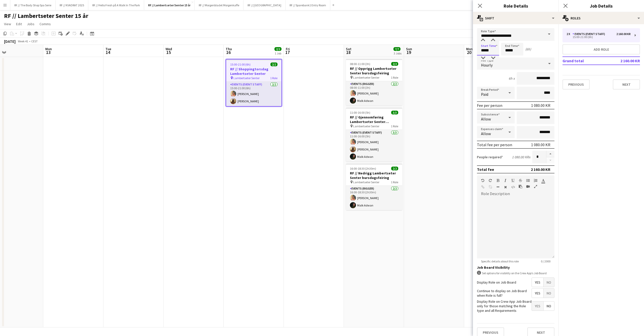 This screenshot has height=336, width=644. I want to click on button: Ordered List, so click(536, 180).